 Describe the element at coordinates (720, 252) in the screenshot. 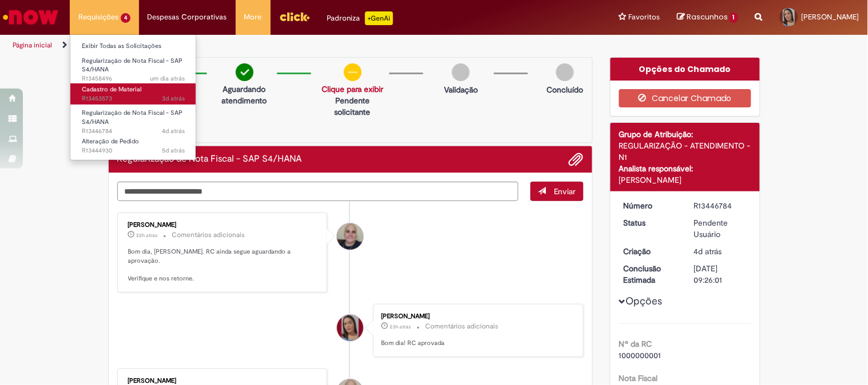

I see `div: 26/08/2025 08:53:44` at that location.